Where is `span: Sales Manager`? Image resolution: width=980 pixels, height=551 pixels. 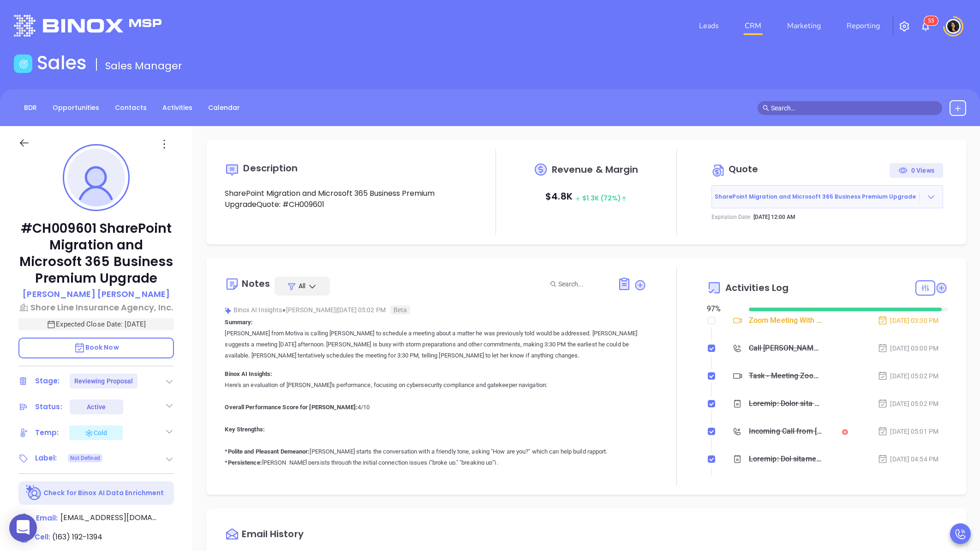 span: Sales Manager is located at coordinates (143, 66).